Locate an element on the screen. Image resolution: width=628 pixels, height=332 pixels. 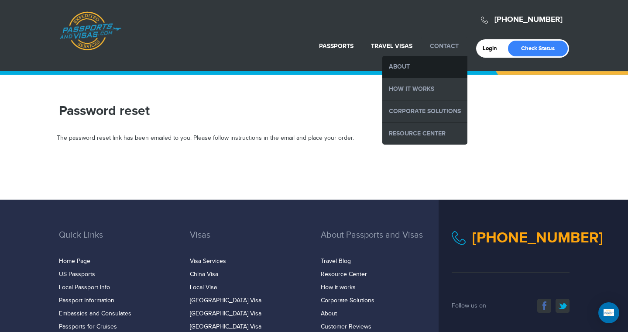
h1: Password reset is located at coordinates (249, 111).